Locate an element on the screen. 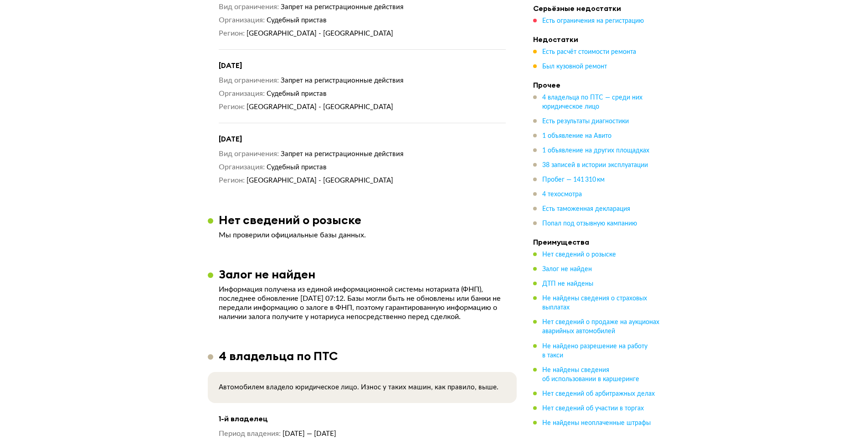 Image resolution: width=868 pixels, height=440 pixels. span: 4 техосмотра is located at coordinates (562, 194).